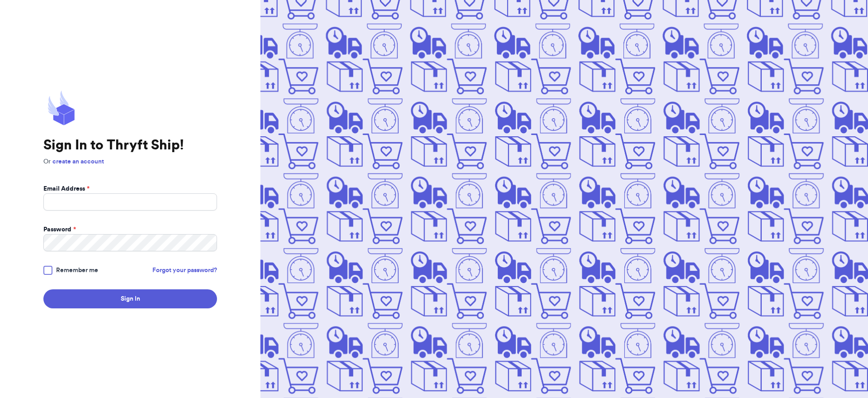 This screenshot has height=398, width=868. I want to click on button: Sign In, so click(130, 298).